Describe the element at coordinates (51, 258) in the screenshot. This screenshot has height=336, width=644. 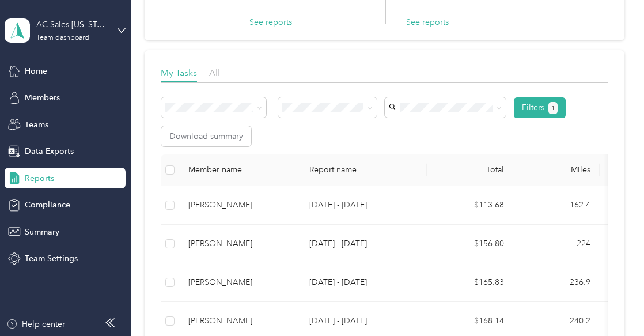
I see `span: Team Settings` at that location.